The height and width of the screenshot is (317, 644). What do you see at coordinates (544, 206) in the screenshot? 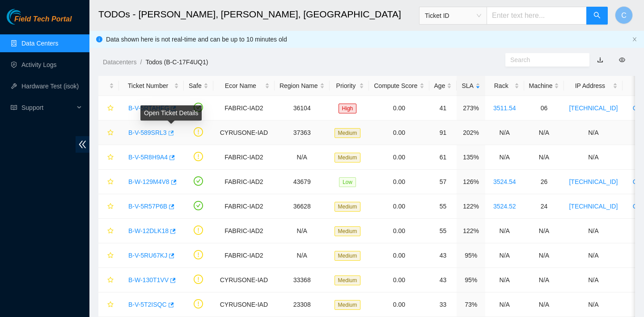
I see `td: 24` at bounding box center [544, 206].